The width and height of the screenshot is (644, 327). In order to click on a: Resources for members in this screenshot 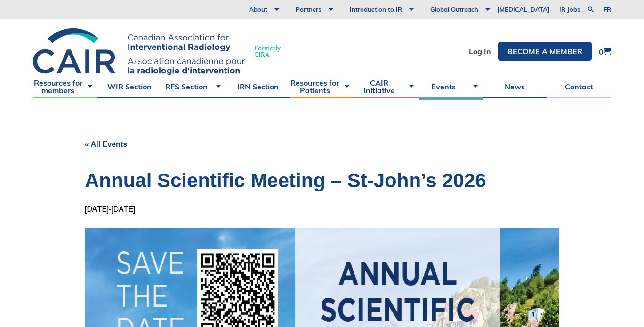, I will do `click(65, 87)`.